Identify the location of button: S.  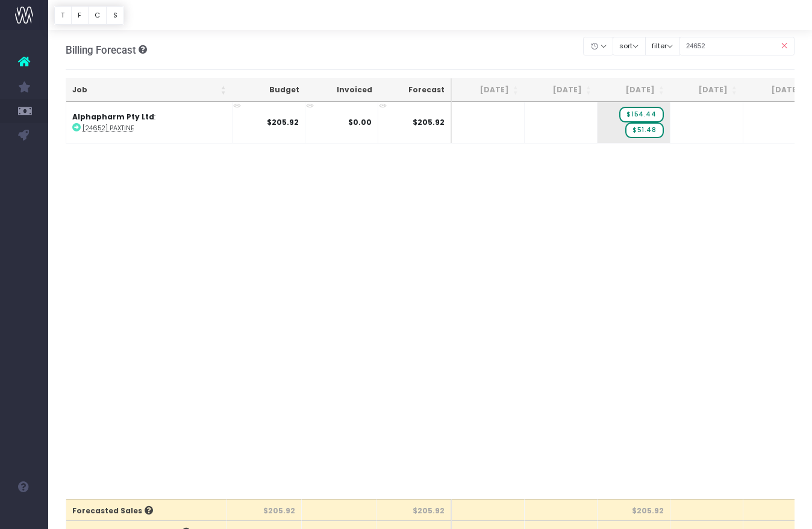
(115, 15).